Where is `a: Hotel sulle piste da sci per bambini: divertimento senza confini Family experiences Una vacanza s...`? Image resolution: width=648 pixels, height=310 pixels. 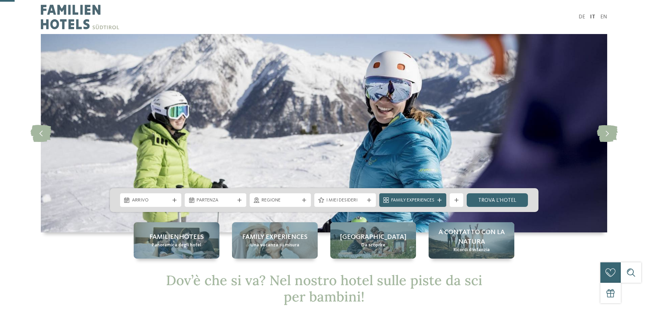
a: Hotel sulle piste da sci per bambini: divertimento senza confini Family experiences Una vacanza s... is located at coordinates (275, 240).